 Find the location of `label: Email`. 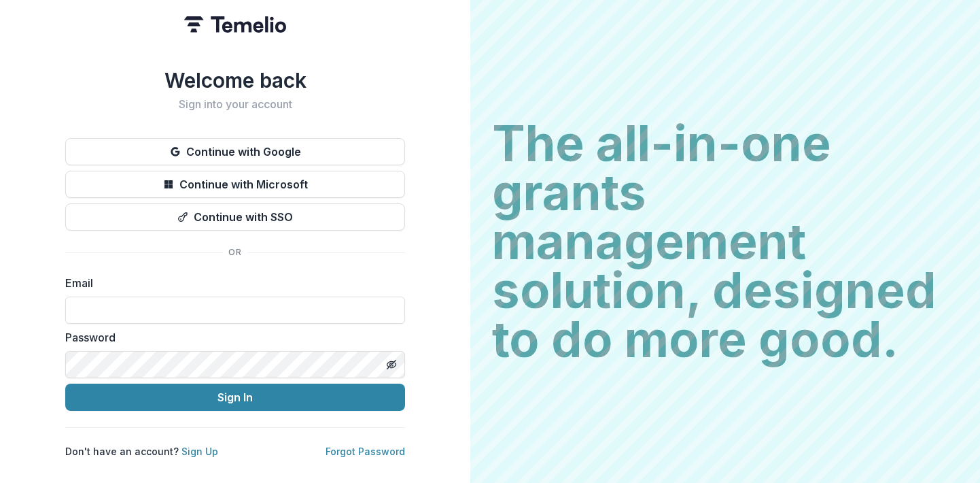

label: Email is located at coordinates (231, 283).